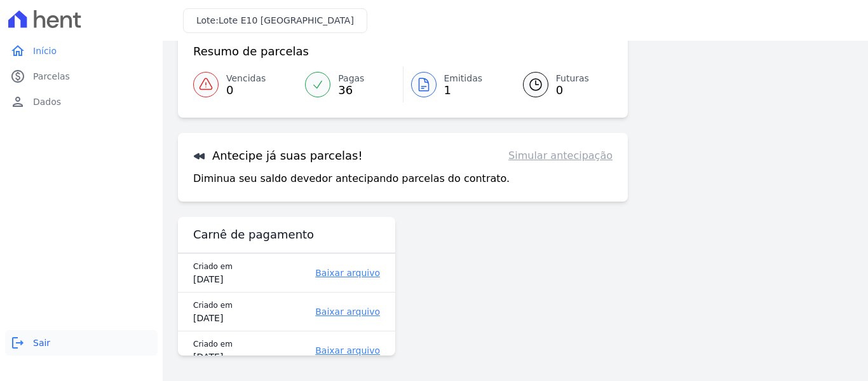 The height and width of the screenshot is (381, 868). I want to click on a: Emitidas 1, so click(455, 85).